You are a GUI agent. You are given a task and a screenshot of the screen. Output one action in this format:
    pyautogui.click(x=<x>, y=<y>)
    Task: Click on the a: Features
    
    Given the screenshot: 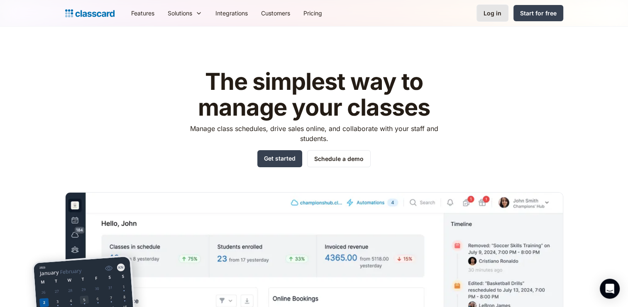 What is the action you would take?
    pyautogui.click(x=143, y=13)
    